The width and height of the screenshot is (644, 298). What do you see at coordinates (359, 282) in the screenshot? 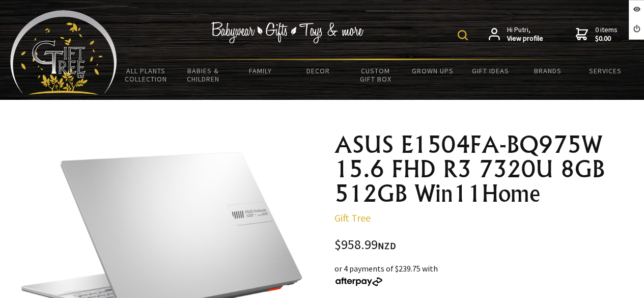
I see `img: Afterpay` at bounding box center [359, 282].